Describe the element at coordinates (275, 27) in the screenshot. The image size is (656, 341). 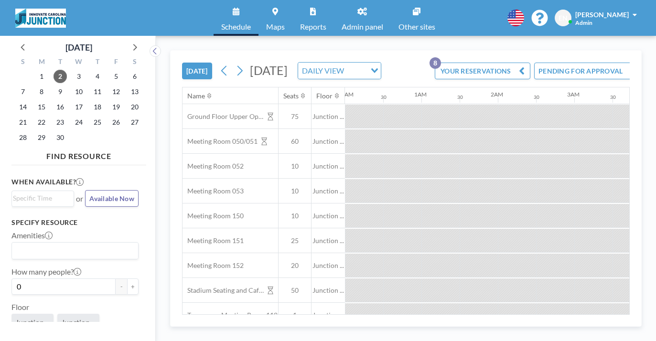
I see `span: Maps` at that location.